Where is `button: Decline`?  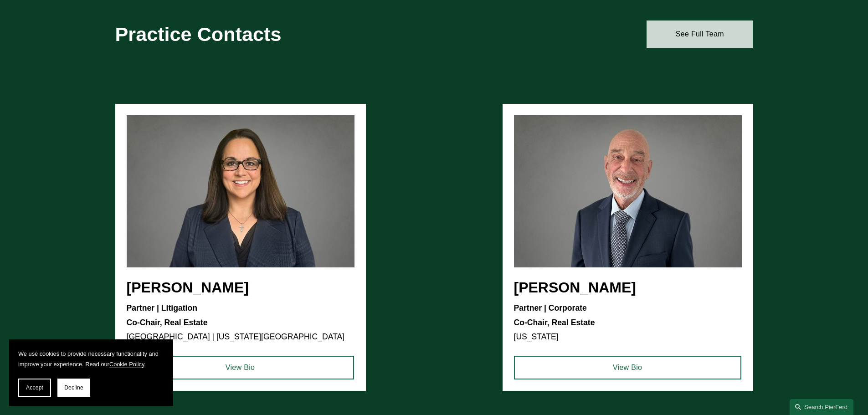 button: Decline is located at coordinates (74, 387).